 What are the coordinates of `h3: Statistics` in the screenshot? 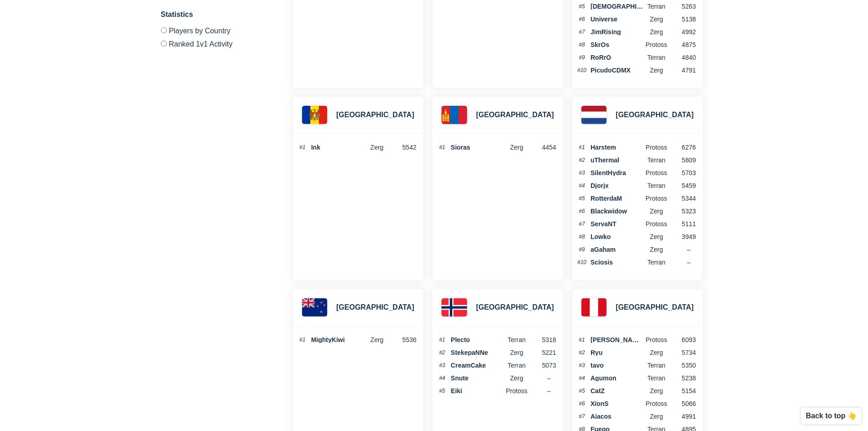 It's located at (216, 14).